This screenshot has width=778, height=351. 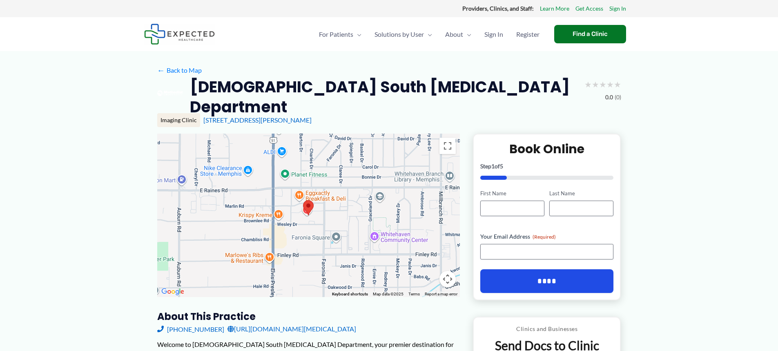 I want to click on a: Register, so click(x=528, y=34).